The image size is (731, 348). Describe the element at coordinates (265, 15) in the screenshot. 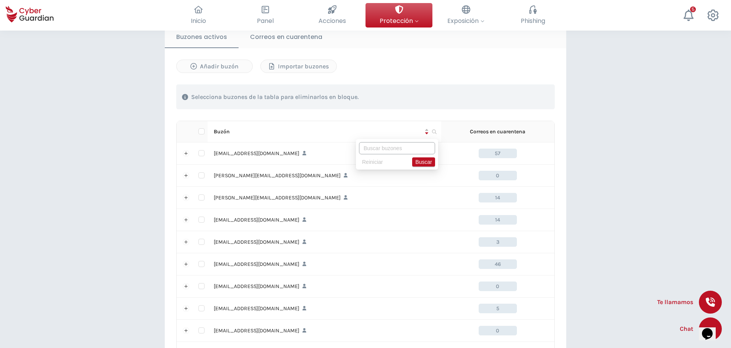

I see `button: Panel` at that location.